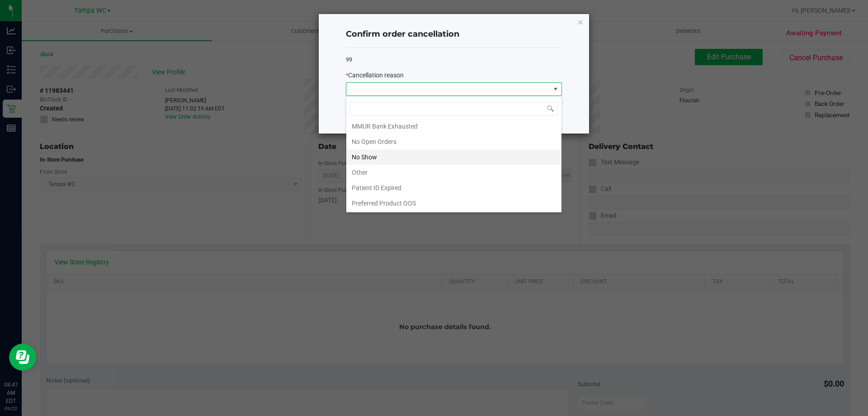  What do you see at coordinates (454, 127) in the screenshot?
I see `li: MMUR Bank Exhausted` at bounding box center [454, 127].